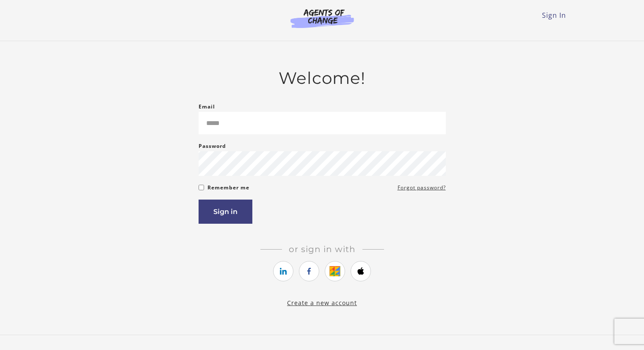 Image resolution: width=644 pixels, height=350 pixels. Describe the element at coordinates (309, 271) in the screenshot. I see `a: https://courses.thinkific.com/users/auth/facebook?ss%5Breferral%5D=&ss%5Buser_return_to%5D=&ss%5B...` at that location.